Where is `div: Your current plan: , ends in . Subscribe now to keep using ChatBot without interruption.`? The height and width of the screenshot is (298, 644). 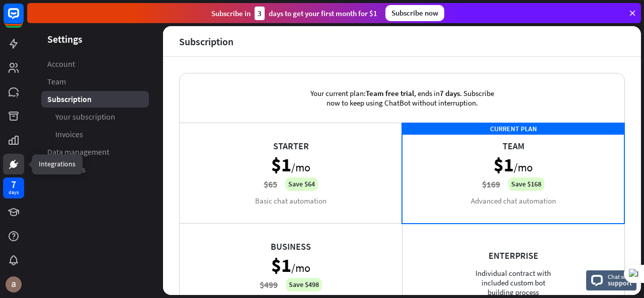 div: Your current plan: , ends in . Subscribe now to keep using ChatBot without interruption. is located at coordinates (402, 98).